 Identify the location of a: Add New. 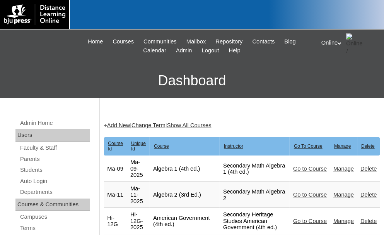
(118, 125).